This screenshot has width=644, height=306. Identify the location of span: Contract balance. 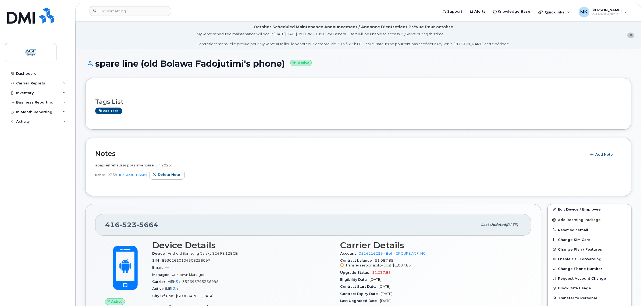
(357, 260).